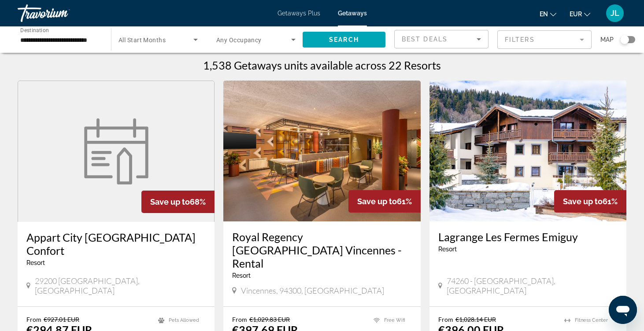 The width and height of the screenshot is (644, 331). I want to click on span: Fitness Center, so click(591, 320).